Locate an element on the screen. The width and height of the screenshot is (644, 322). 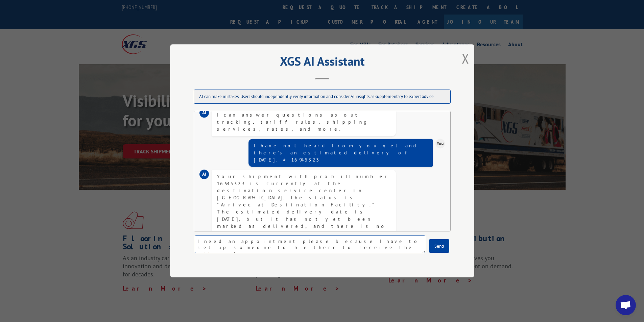
button: Send is located at coordinates (439, 247).